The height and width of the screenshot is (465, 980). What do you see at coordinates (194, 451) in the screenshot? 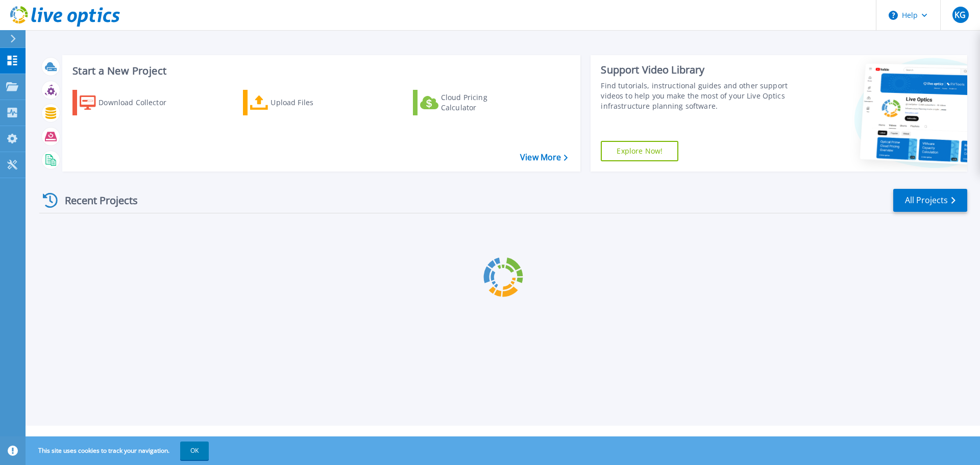
I see `button: OK` at bounding box center [194, 451].